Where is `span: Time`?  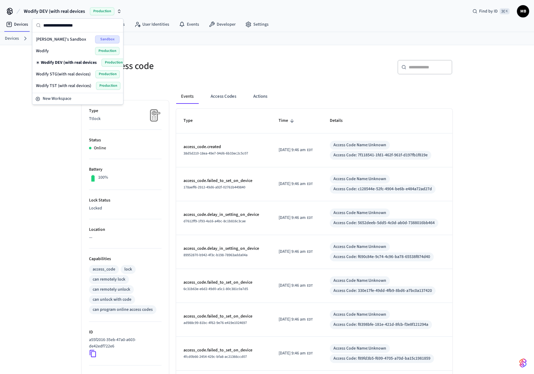
span: Time is located at coordinates (287, 120).